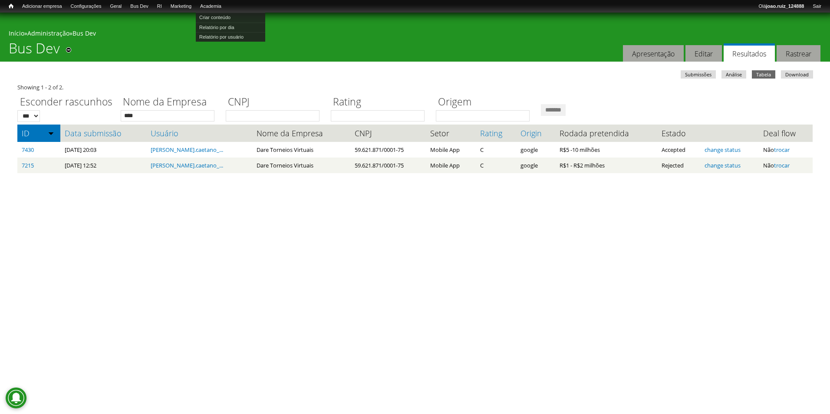 Image resolution: width=830 pixels, height=414 pixels. What do you see at coordinates (275, 102) in the screenshot?
I see `label: CNPJ` at bounding box center [275, 102].